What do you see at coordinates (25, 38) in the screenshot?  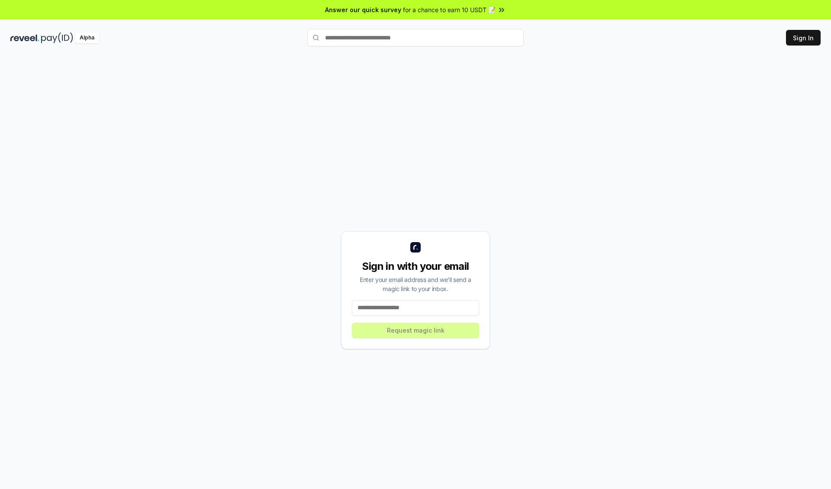 I see `img: reveel_dark` at bounding box center [25, 38].